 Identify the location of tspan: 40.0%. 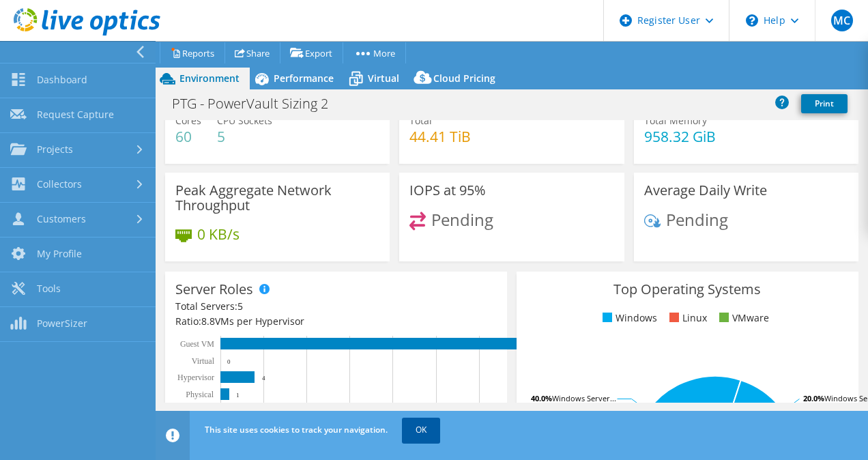
(541, 398).